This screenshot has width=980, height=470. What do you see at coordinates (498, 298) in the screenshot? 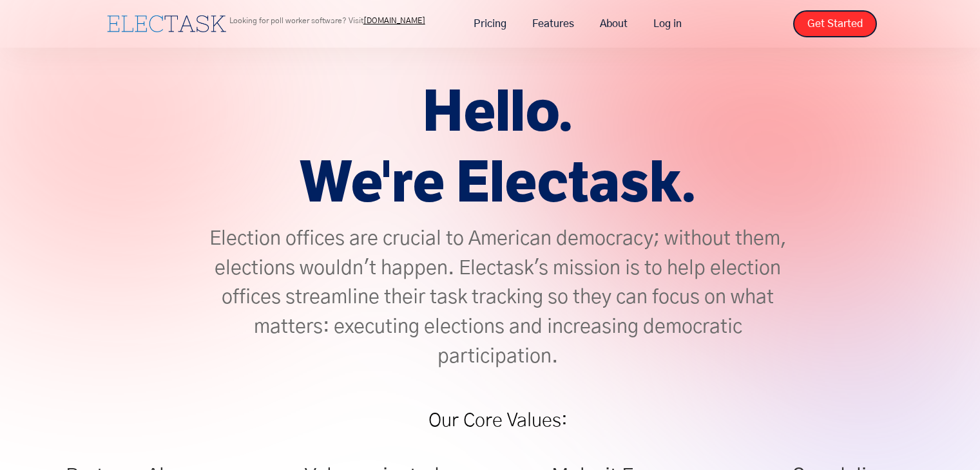
I see `p: Election offices are crucial to American democracy; without them, elections wouldn't happen. Elec...` at bounding box center [498, 298].